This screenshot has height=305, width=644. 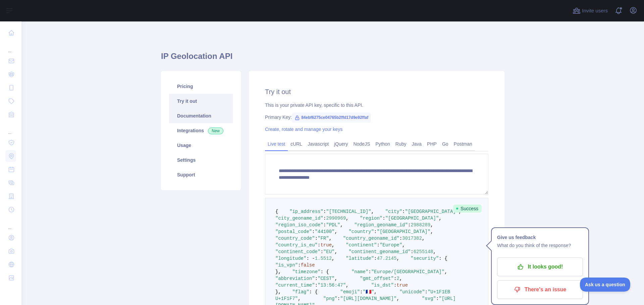 I want to click on span: "is_dst", so click(x=382, y=285).